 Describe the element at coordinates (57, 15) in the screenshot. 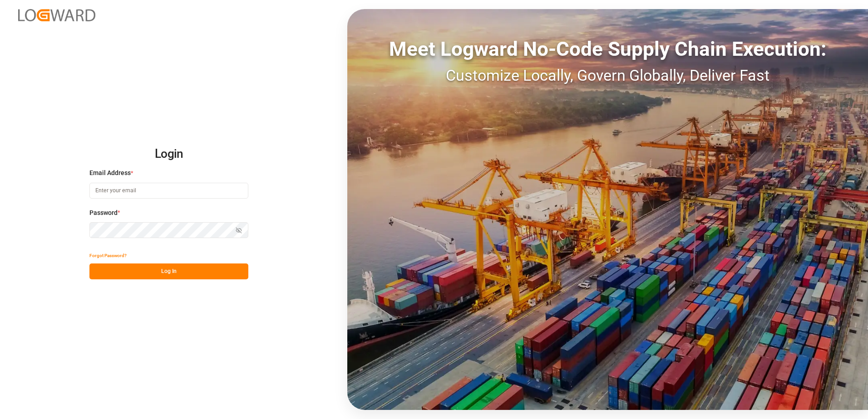

I see `img: Logward_new_orange.png` at that location.